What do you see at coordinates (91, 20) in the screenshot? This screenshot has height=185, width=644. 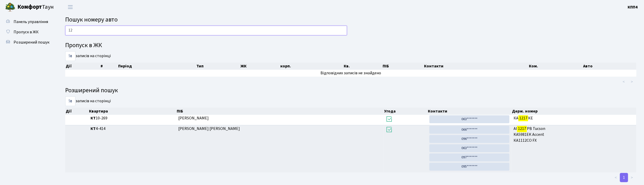 I see `span: Пошук номеру авто` at bounding box center [91, 20].